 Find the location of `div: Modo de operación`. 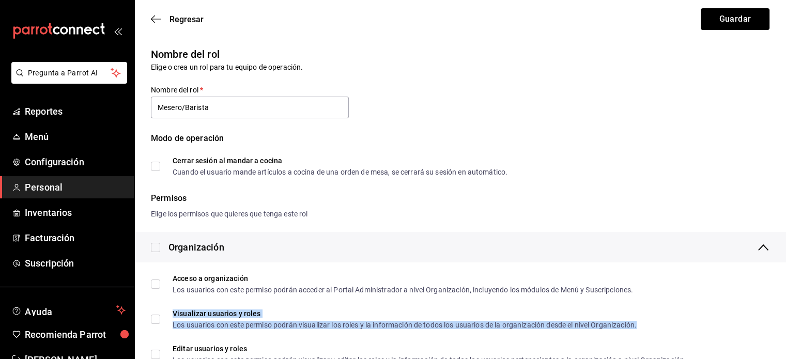

div: Modo de operación is located at coordinates (460, 145).